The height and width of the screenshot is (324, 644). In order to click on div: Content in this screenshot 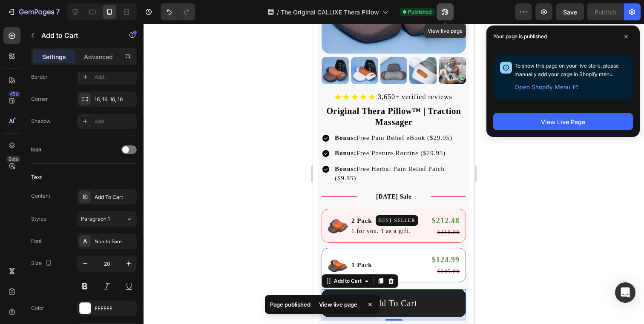, I will do `click(41, 196)`.